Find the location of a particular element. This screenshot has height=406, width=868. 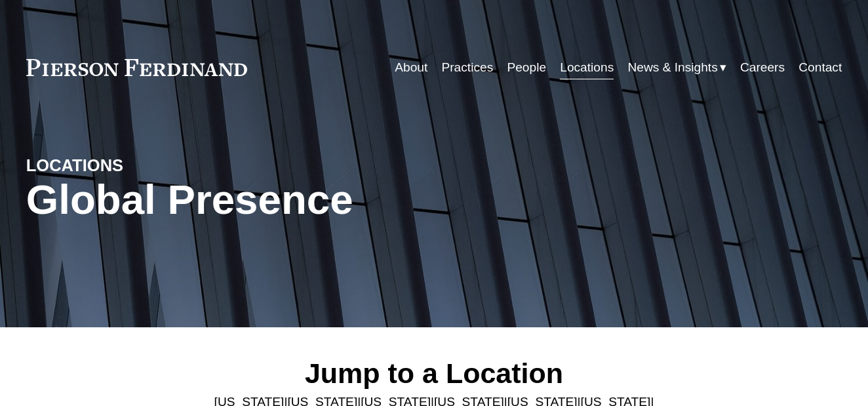

a: Practices is located at coordinates (467, 67).